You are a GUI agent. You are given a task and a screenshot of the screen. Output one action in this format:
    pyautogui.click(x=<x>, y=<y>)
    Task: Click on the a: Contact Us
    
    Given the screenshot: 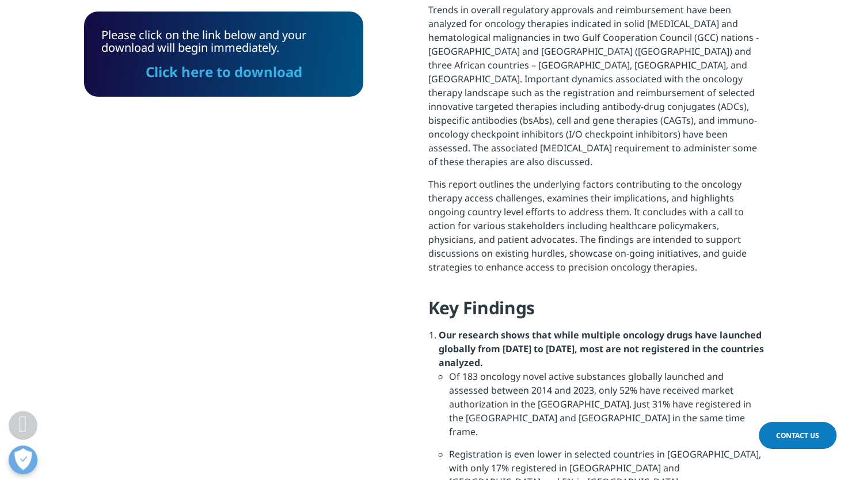 What is the action you would take?
    pyautogui.click(x=798, y=435)
    